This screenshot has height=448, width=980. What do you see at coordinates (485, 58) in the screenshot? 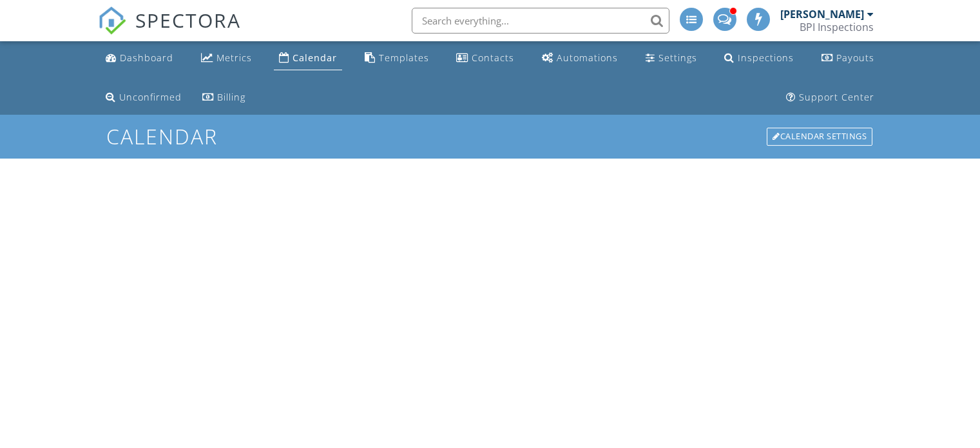
I see `a: Contacts` at bounding box center [485, 58].